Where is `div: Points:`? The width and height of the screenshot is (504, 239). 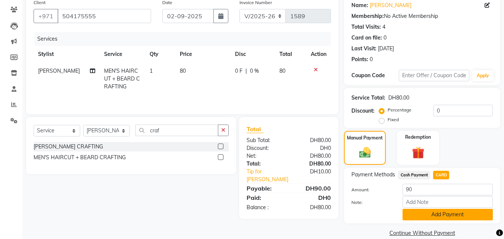 div: Points: is located at coordinates (359, 59).